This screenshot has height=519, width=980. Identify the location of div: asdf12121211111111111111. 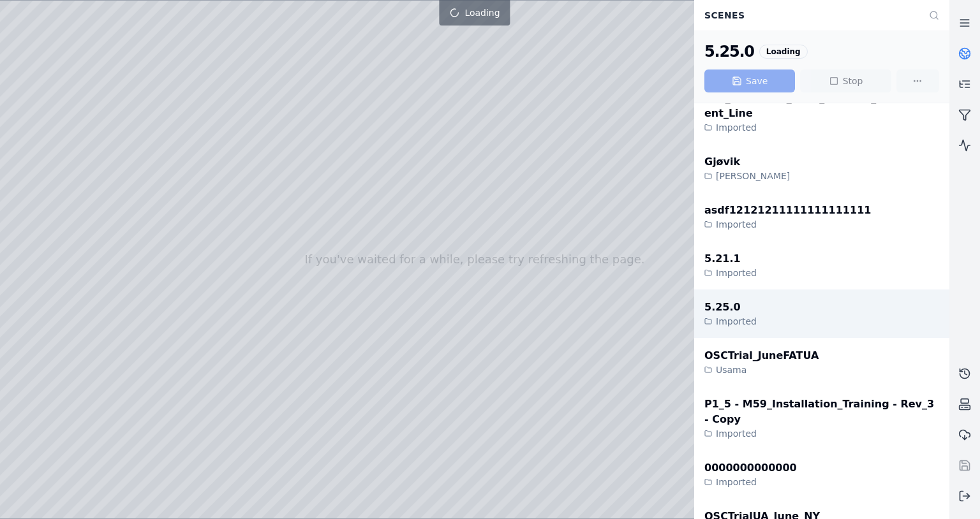
(787, 210).